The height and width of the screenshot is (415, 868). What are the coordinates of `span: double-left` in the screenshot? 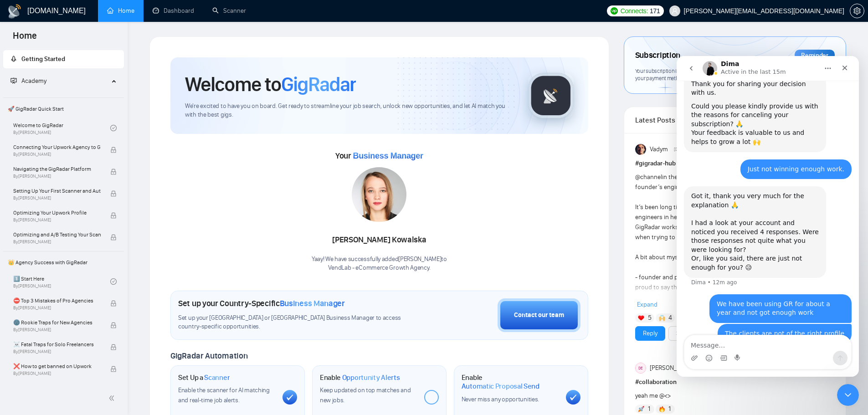 It's located at (113, 398).